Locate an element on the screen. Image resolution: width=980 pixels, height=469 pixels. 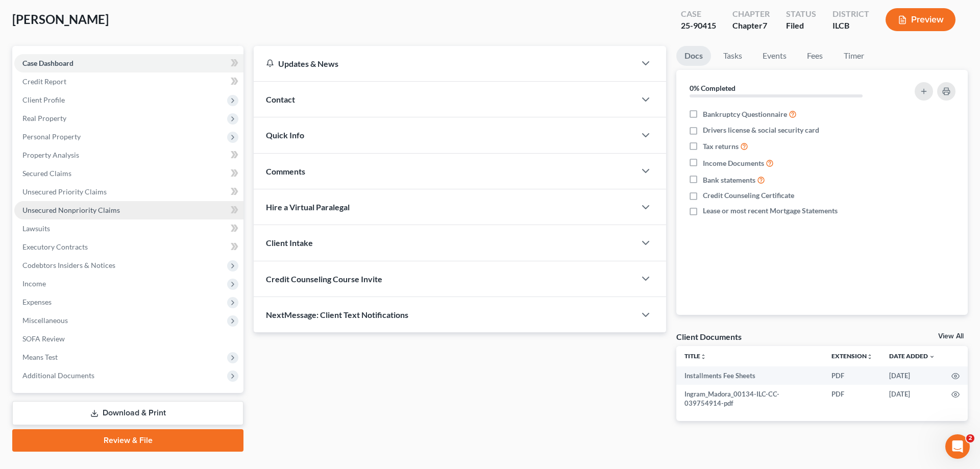
span: Income Documents is located at coordinates (733, 164).